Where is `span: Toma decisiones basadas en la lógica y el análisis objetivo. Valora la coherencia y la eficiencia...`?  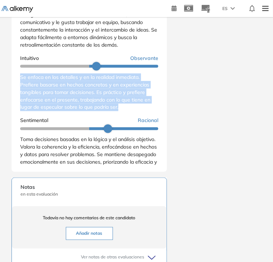 span: Toma decisiones basadas en la lógica y el análisis objetivo. Valora la coherencia y la eficiencia... is located at coordinates (88, 155).